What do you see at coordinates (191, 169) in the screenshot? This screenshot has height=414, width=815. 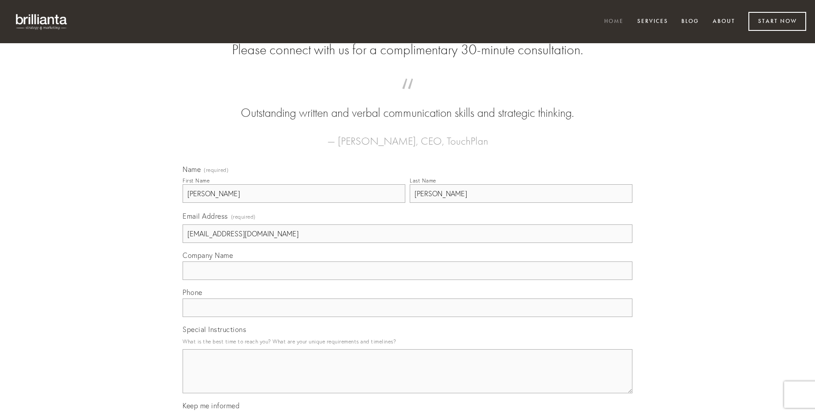 I see `span: Name` at bounding box center [191, 169].